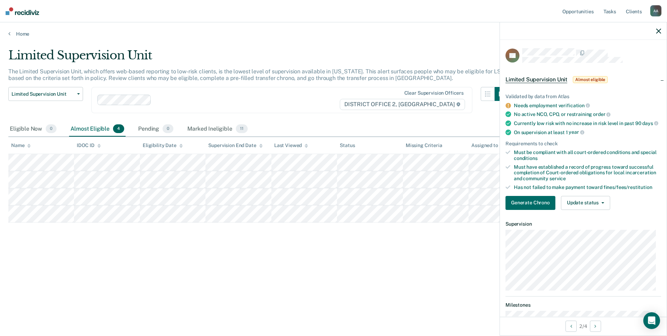  What do you see at coordinates (557, 178) in the screenshot?
I see `span: service` at bounding box center [557, 178].